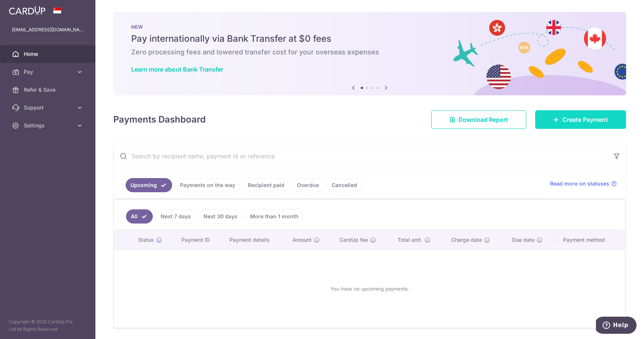  What do you see at coordinates (301, 240) in the screenshot?
I see `span: Amount` at bounding box center [301, 240].